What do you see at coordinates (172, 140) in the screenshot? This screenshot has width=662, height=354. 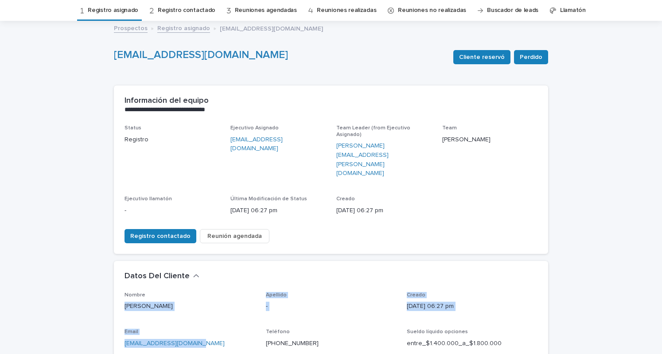 I see `p: Registro` at bounding box center [172, 140].